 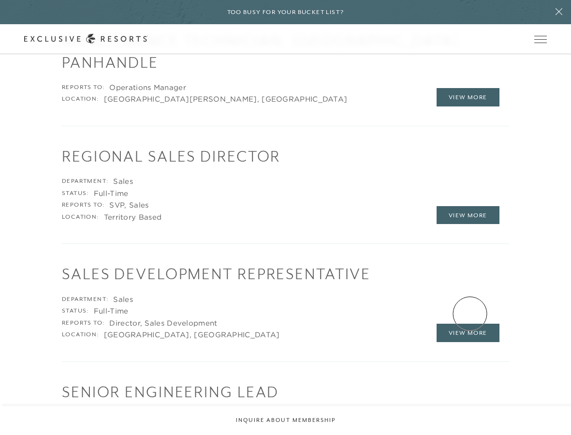 What do you see at coordinates (286, 12) in the screenshot?
I see `h6: Too busy for your bucket list?` at bounding box center [286, 12].